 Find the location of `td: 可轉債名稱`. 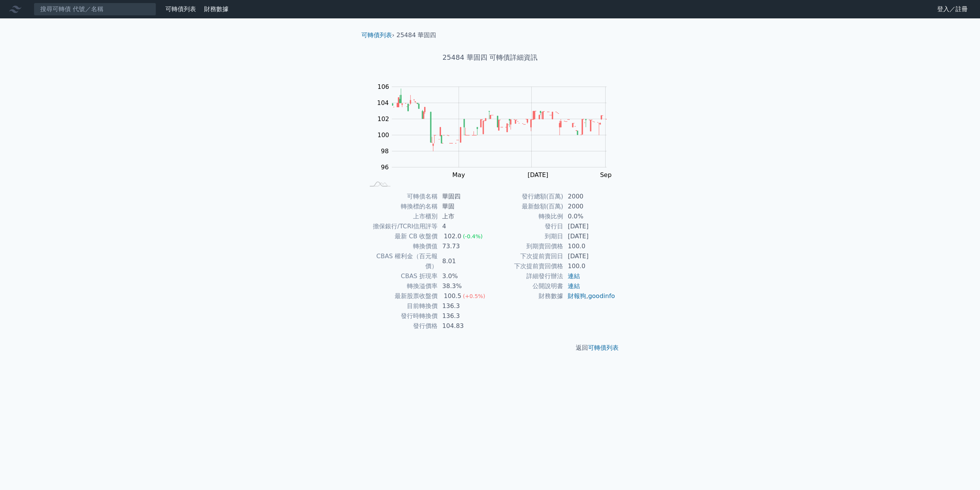

td: 可轉債名稱 is located at coordinates (401, 197).